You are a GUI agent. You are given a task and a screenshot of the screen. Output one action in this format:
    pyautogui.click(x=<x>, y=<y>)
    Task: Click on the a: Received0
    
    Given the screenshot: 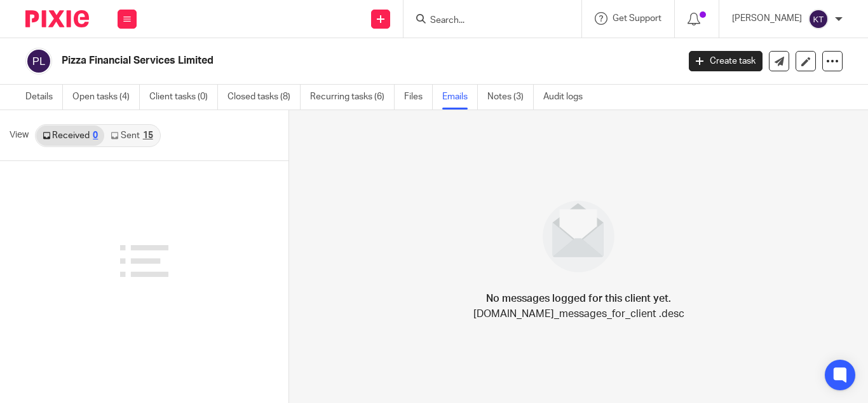 What is the action you would take?
    pyautogui.click(x=70, y=135)
    